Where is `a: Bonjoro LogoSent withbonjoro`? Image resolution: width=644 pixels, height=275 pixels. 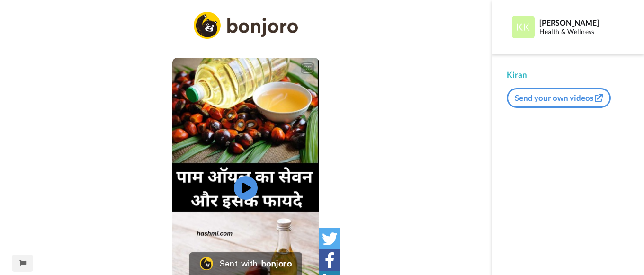
a: Bonjoro LogoSent withbonjoro is located at coordinates (246, 263).